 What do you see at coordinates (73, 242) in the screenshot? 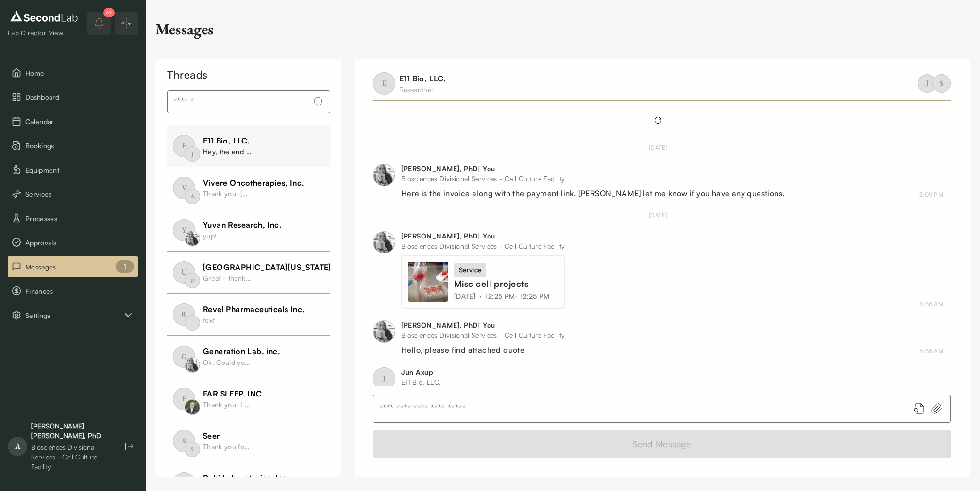
I see `a: Approvals` at bounding box center [73, 242].